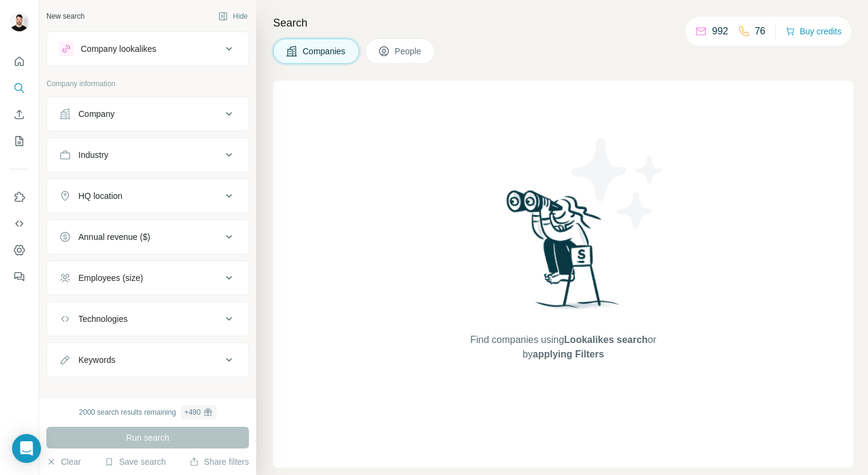  I want to click on div: Keywords, so click(96, 360).